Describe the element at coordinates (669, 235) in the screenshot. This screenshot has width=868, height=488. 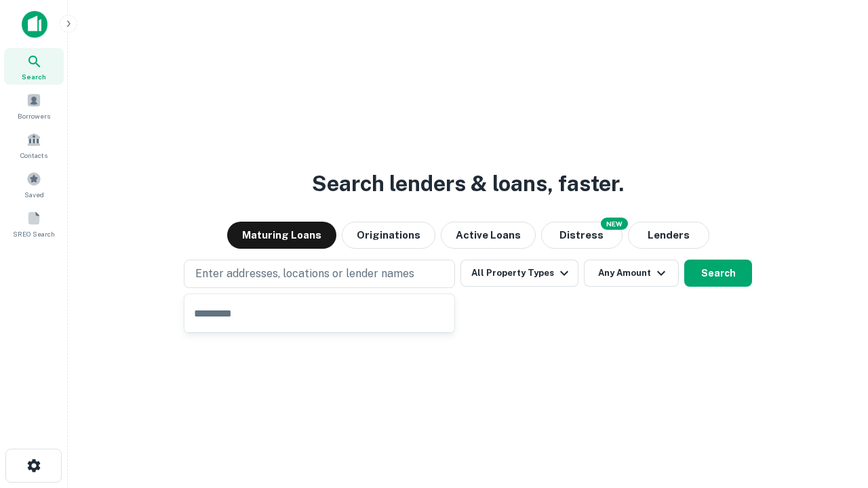
I see `button: Lenders` at that location.